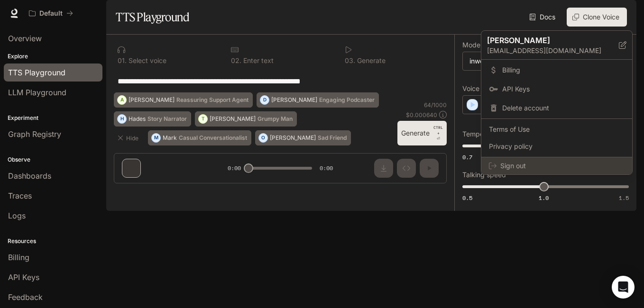  I want to click on a: Terms of Use, so click(557, 129).